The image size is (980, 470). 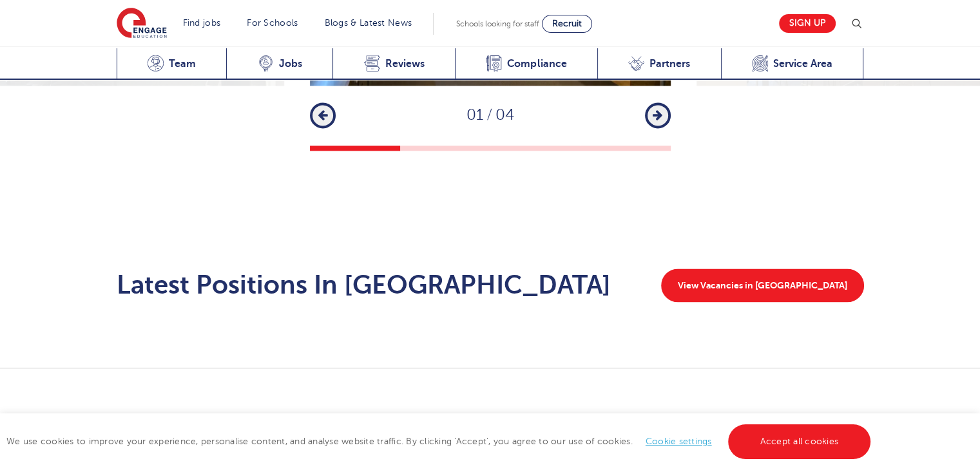 I want to click on span: Schools looking for staff, so click(x=498, y=24).